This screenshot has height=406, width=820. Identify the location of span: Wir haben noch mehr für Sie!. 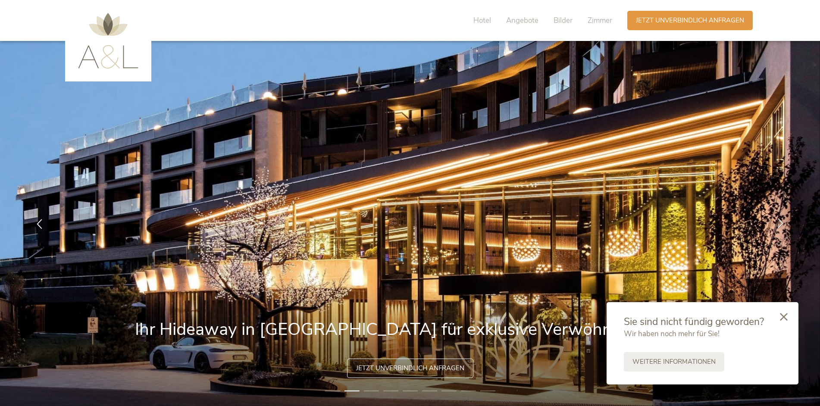
(672, 334).